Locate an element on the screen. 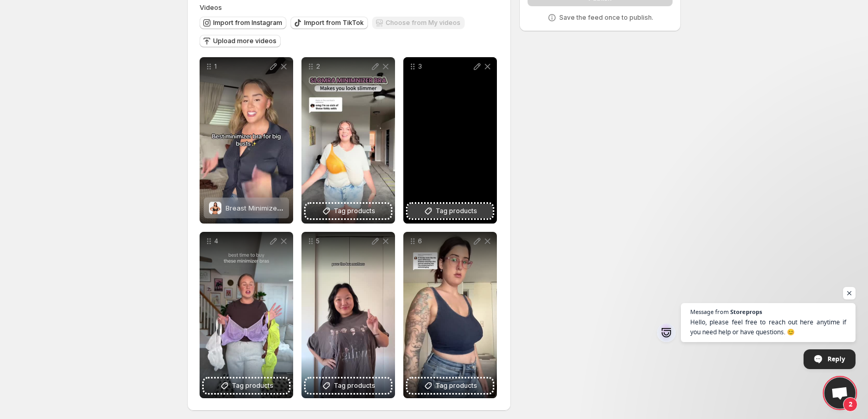 The width and height of the screenshot is (868, 419). p: Save the feed once to publish. is located at coordinates (606, 18).